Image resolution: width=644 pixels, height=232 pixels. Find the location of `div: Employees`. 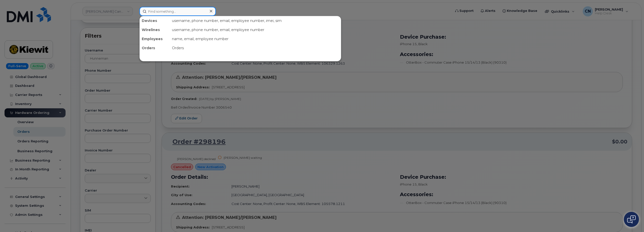

div: Employees is located at coordinates (155, 39).